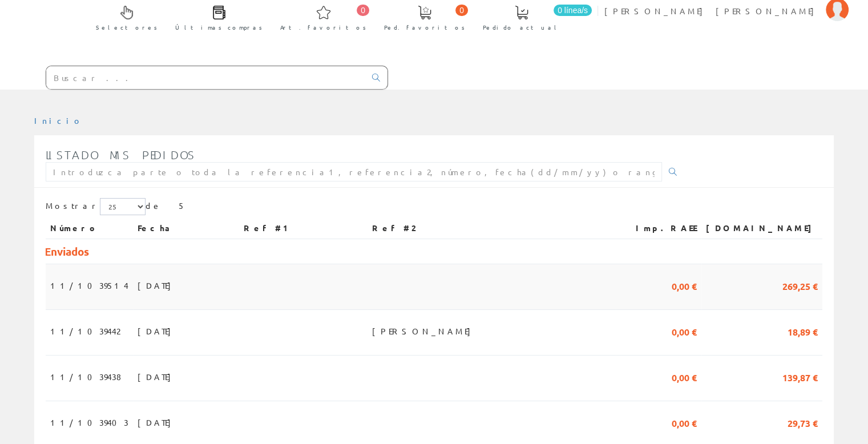 Image resolution: width=868 pixels, height=444 pixels. What do you see at coordinates (572, 10) in the screenshot?
I see `span: 0 línea/s` at bounding box center [572, 10].